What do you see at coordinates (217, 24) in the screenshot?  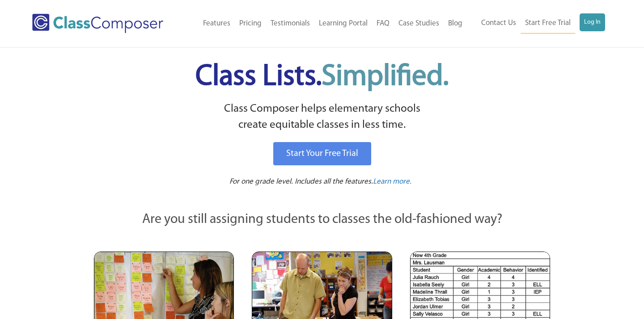 I see `a: Features` at bounding box center [217, 24].